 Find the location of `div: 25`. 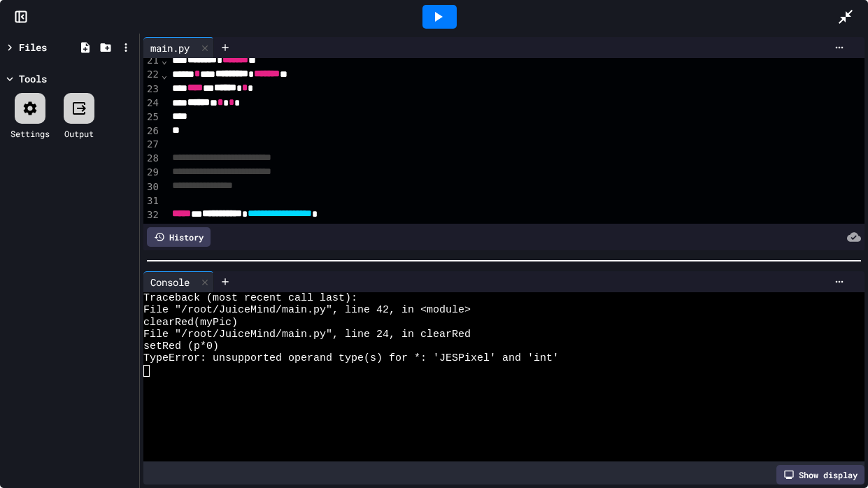

div: 25 is located at coordinates (152, 117).